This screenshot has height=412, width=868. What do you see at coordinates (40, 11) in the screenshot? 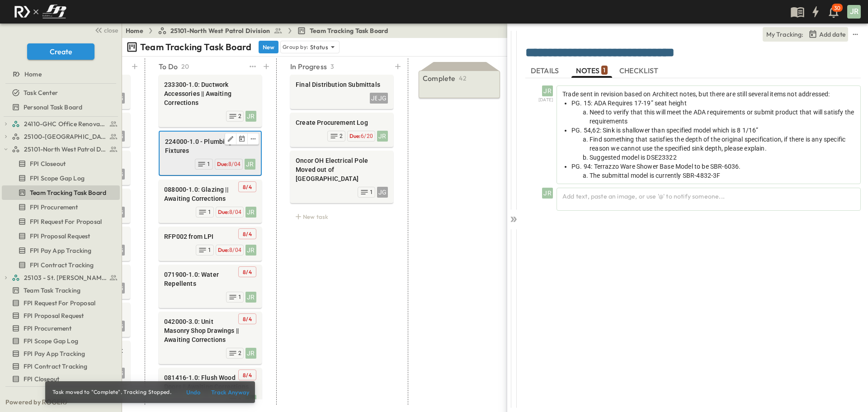
I see `img: c8d7d1ed905e502e8f77bf7063faec64e13b34fdb1f2bdd94b0e311fc34f8000.png` at bounding box center [40, 11].